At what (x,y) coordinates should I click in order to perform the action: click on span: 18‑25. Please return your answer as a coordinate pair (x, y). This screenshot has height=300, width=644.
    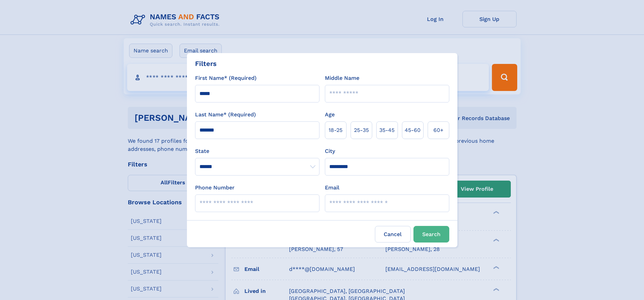
    Looking at the image, I should click on (335, 130).